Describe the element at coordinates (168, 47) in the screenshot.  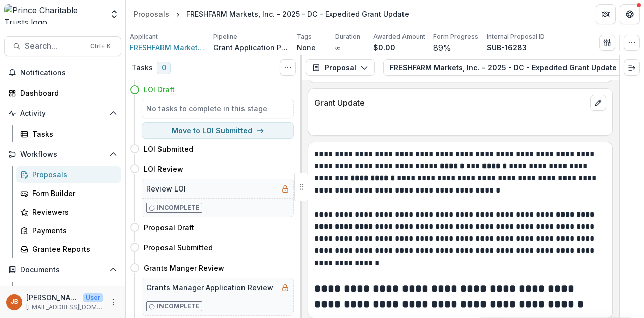
I see `a: FRESHFARM Markets, Inc.` at that location.